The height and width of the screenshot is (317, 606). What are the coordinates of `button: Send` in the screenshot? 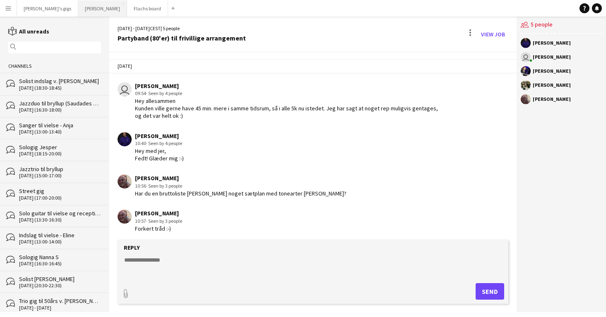 It's located at (490, 292).